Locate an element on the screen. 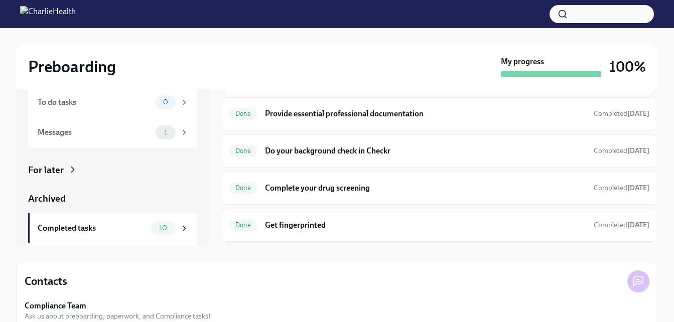  span: 1 is located at coordinates (166, 132).